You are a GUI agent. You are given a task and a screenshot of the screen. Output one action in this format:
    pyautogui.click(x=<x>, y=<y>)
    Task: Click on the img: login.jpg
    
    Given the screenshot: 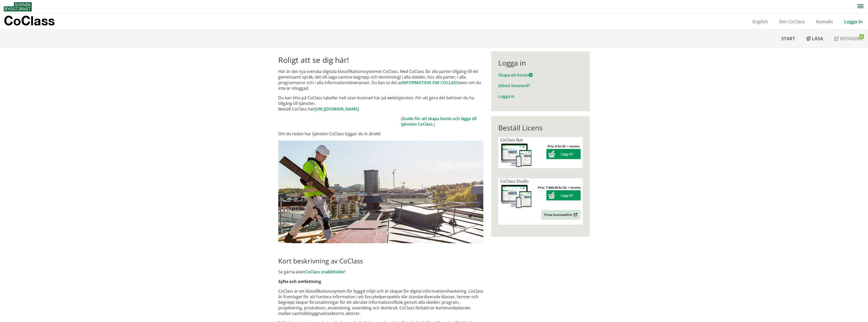 What is the action you would take?
    pyautogui.click(x=380, y=192)
    